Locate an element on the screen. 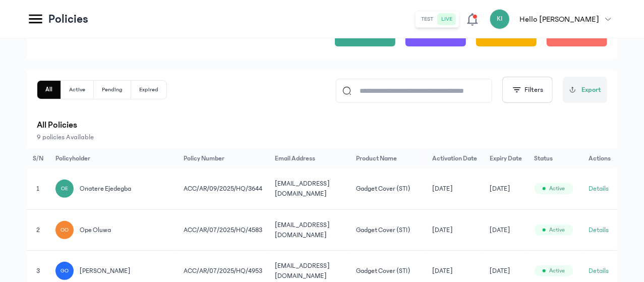 The image size is (644, 282). button: Export is located at coordinates (585, 90).